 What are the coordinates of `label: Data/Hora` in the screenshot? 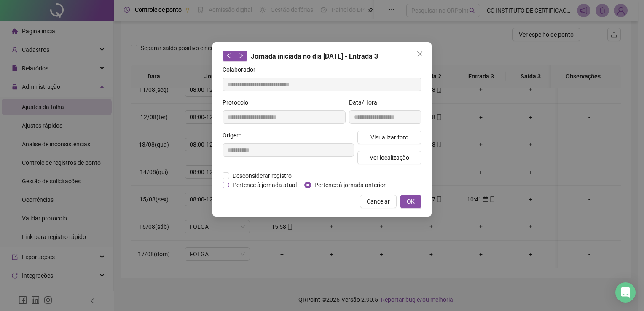 It's located at (366, 103).